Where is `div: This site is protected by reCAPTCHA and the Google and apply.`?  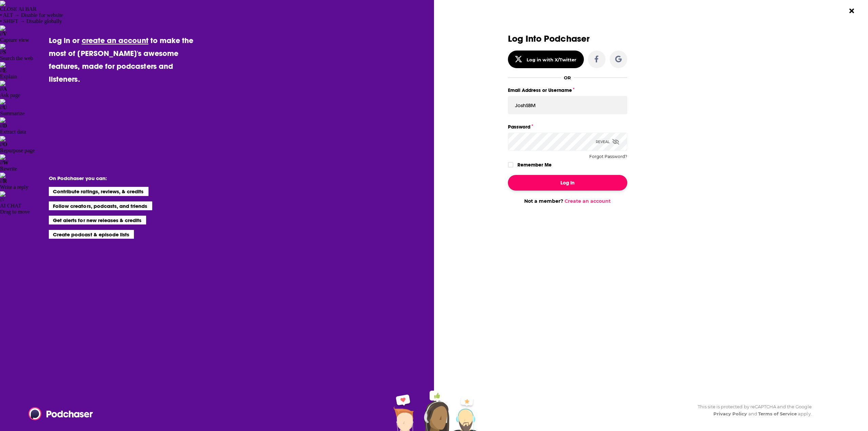 div: This site is protected by reCAPTCHA and the Google and apply. is located at coordinates (752, 410).